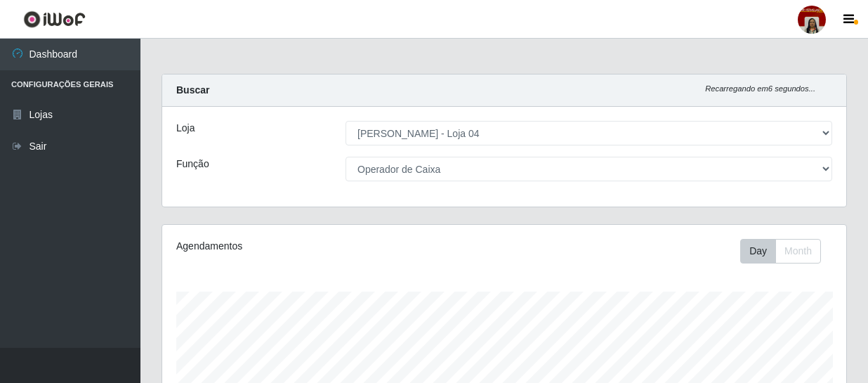 The height and width of the screenshot is (383, 868). What do you see at coordinates (185, 128) in the screenshot?
I see `label: Loja` at bounding box center [185, 128].